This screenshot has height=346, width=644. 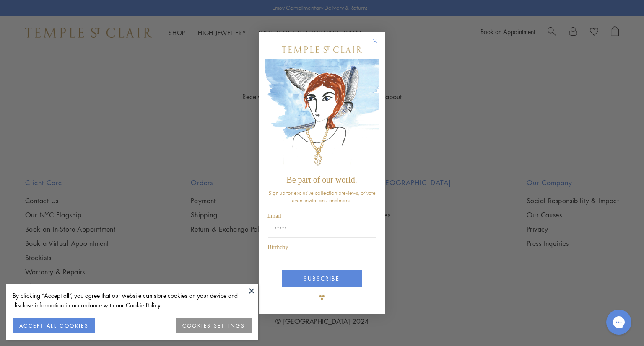 What do you see at coordinates (17, 16) in the screenshot?
I see `button: Gorgias live chat` at bounding box center [17, 16].